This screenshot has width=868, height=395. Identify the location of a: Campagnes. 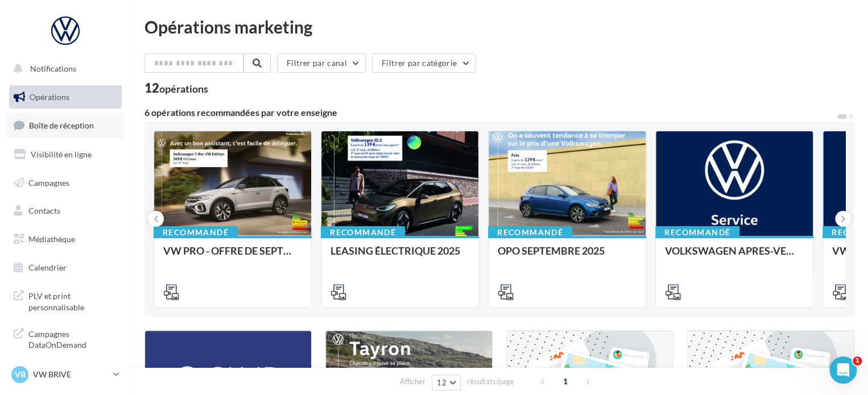
(66, 183).